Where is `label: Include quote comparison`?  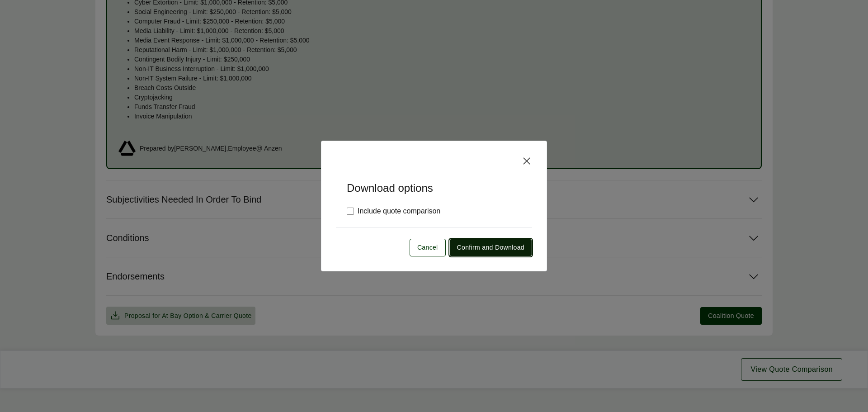 label: Include quote comparison is located at coordinates (393, 211).